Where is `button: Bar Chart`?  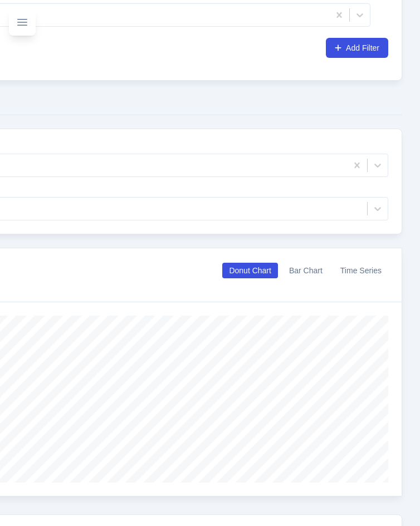 button: Bar Chart is located at coordinates (306, 271).